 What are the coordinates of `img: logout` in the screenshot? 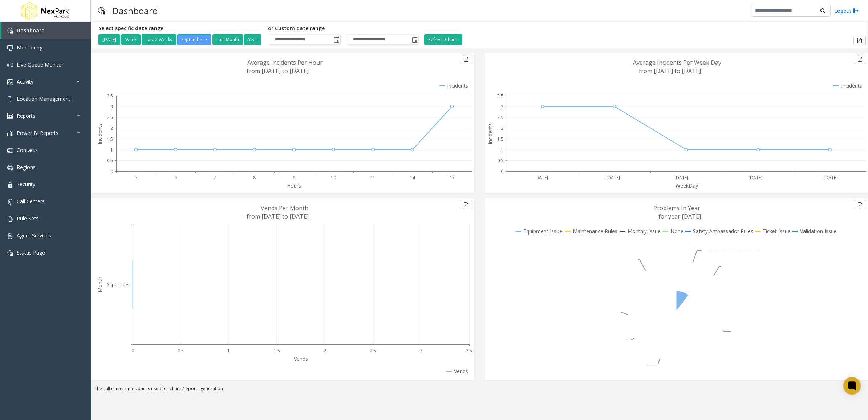 It's located at (856, 11).